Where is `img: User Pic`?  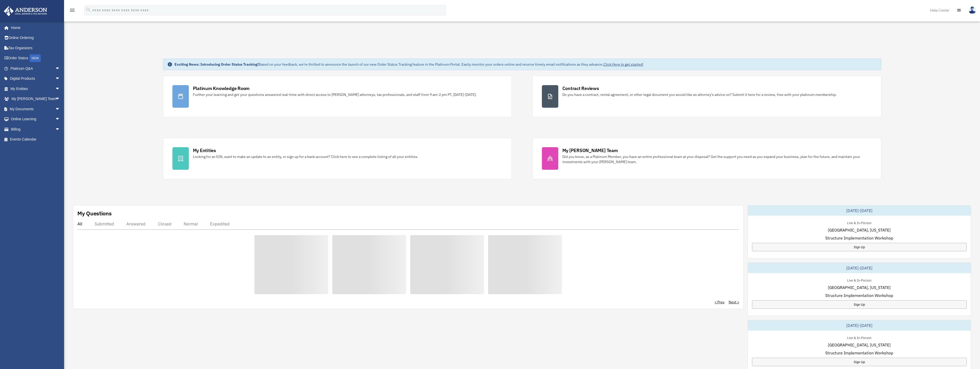
img: User Pic is located at coordinates (972, 10).